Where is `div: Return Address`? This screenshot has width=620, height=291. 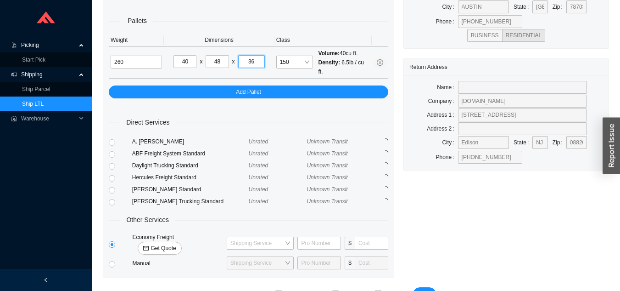 div: Return Address is located at coordinates (506, 67).